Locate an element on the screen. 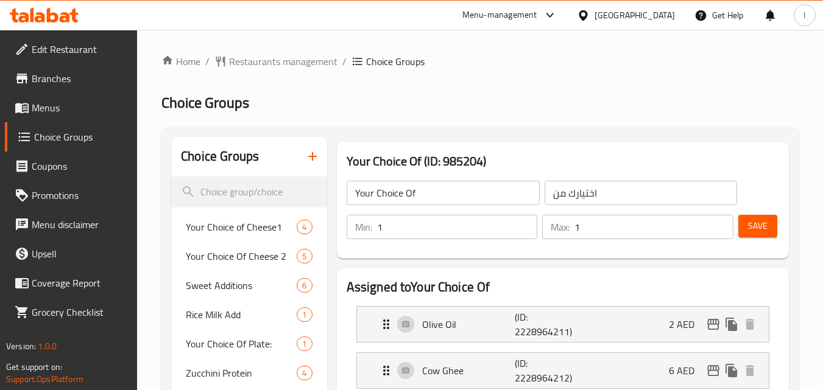 This screenshot has width=823, height=390. p: Min: is located at coordinates (364, 227).